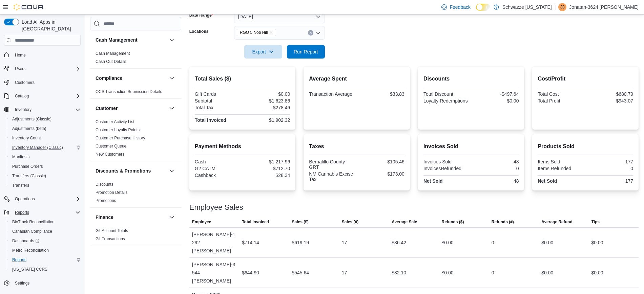  I want to click on button: Inventory Manager (Classic), so click(45, 148).